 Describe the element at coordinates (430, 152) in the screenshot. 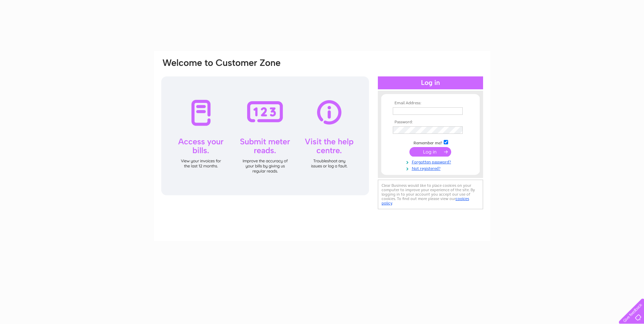

I see `input: Submit` at that location.